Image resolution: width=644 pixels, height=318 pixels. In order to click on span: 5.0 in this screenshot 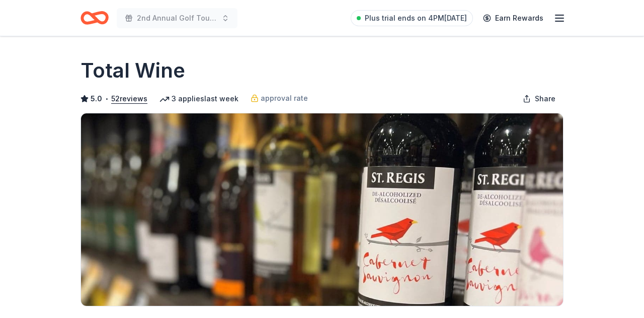, I will do `click(96, 99)`.